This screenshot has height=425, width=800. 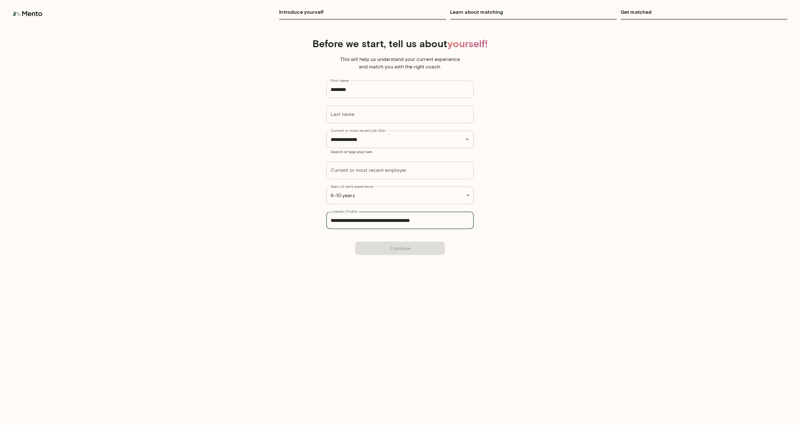 I want to click on p: This will help us understand your current experience and match you with the right coach., so click(x=400, y=63).